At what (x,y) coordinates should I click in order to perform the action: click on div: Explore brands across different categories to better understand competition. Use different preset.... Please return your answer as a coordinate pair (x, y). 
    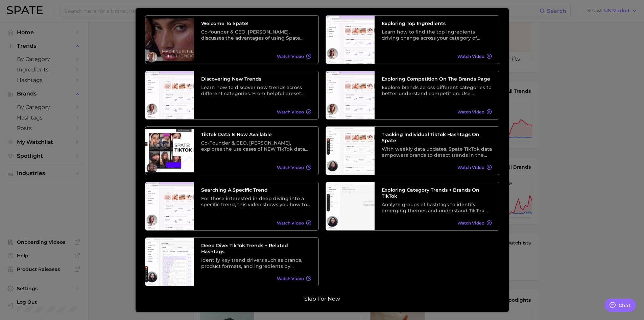
    Looking at the image, I should click on (437, 90).